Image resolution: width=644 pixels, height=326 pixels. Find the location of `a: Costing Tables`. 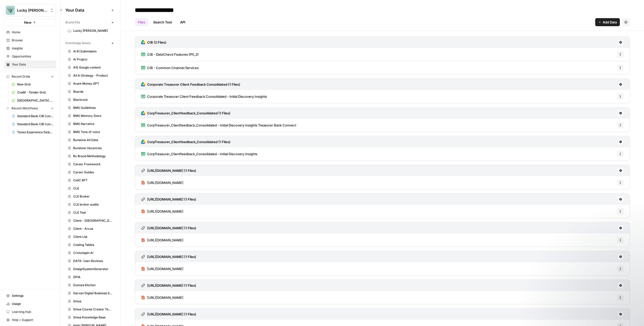

a: Costing Tables is located at coordinates (90, 244).